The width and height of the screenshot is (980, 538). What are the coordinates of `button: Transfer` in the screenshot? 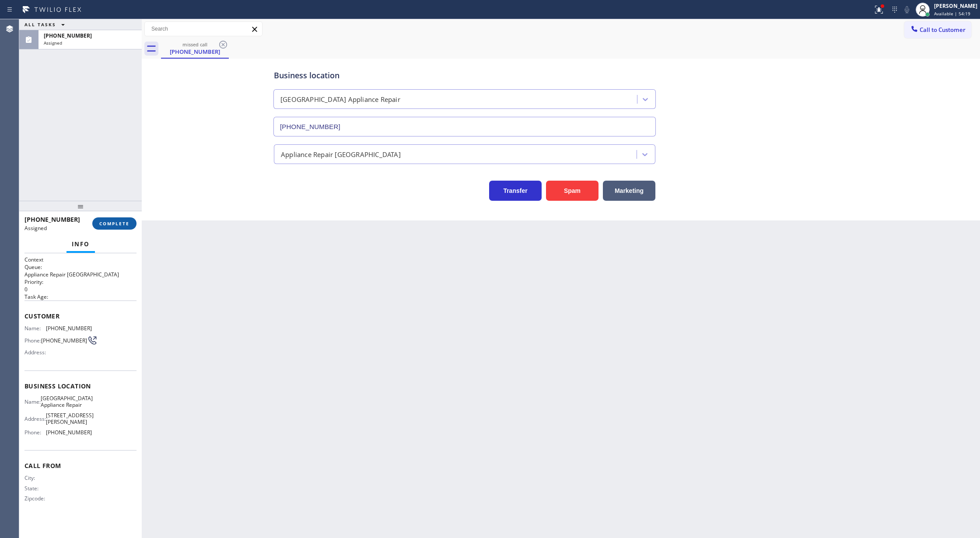 It's located at (515, 191).